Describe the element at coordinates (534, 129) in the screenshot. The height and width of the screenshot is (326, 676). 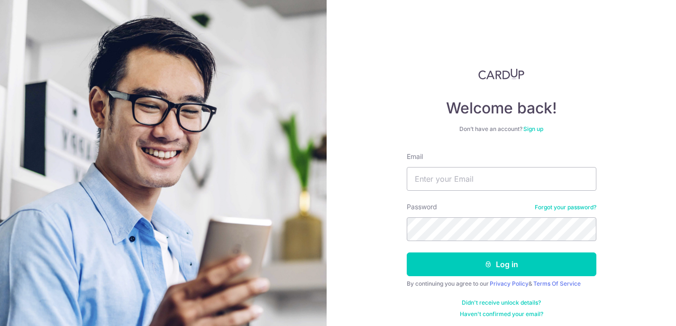
I see `a: Sign up` at that location.